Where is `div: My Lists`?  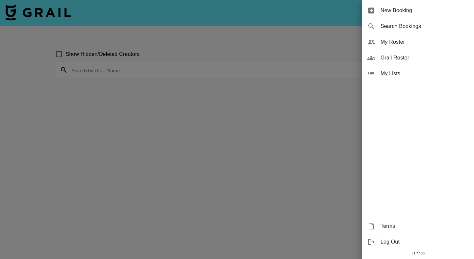
div: My Lists is located at coordinates (418, 74).